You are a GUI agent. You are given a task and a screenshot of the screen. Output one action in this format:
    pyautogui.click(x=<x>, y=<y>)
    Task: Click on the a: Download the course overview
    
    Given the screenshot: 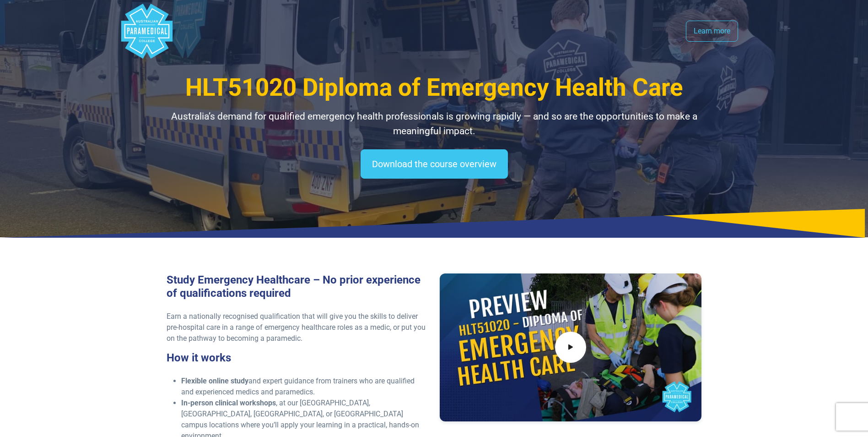 What is the action you would take?
    pyautogui.click(x=434, y=164)
    